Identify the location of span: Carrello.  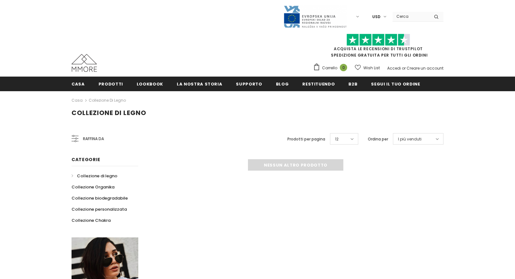
(329, 68).